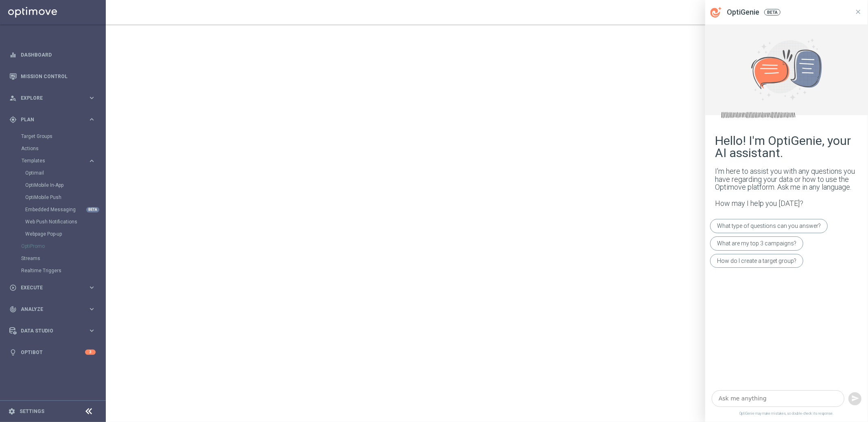 Image resolution: width=868 pixels, height=422 pixels. Describe the element at coordinates (55, 222) in the screenshot. I see `a: Web Push Notifications` at that location.